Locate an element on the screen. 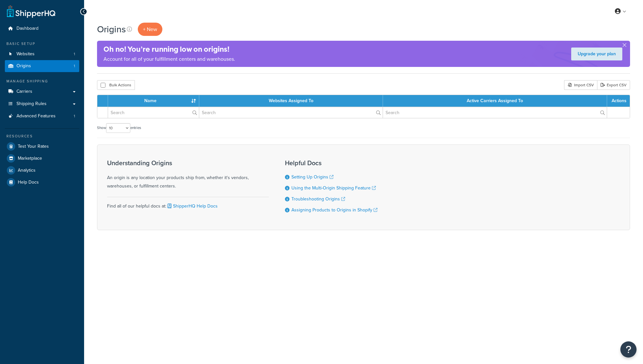 This screenshot has height=364, width=643. a: Shipping Rules is located at coordinates (42, 104).